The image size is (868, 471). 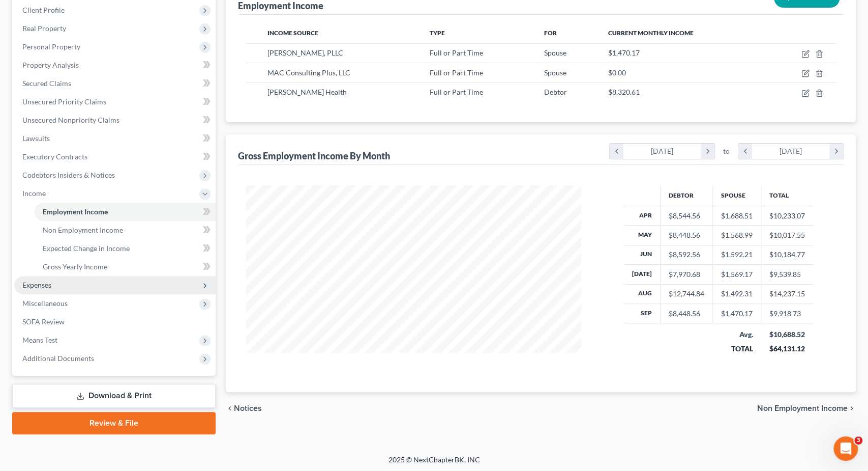 I want to click on td: $10,184.77, so click(x=787, y=254).